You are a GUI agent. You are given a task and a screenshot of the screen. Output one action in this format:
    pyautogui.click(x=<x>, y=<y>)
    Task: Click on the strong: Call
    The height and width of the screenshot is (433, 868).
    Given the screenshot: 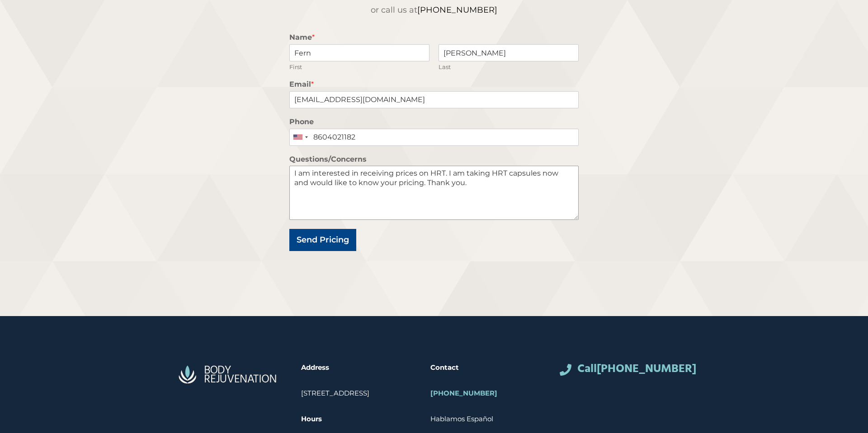 What is the action you would take?
    pyautogui.click(x=637, y=369)
    